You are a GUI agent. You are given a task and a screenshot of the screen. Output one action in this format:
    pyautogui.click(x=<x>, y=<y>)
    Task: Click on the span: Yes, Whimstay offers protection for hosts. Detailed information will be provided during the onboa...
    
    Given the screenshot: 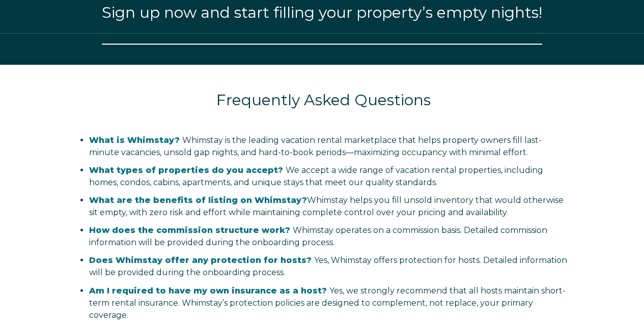 What is the action you would take?
    pyautogui.click(x=328, y=266)
    